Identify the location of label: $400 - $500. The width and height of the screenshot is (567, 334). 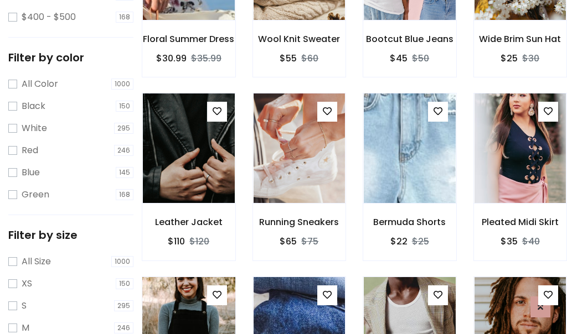
(49, 17).